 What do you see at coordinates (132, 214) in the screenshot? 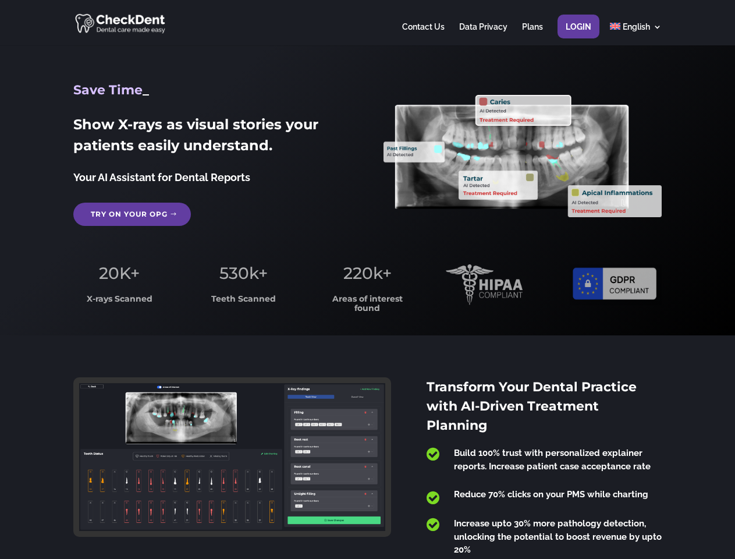
I see `a: Try on your OPG` at bounding box center [132, 214].